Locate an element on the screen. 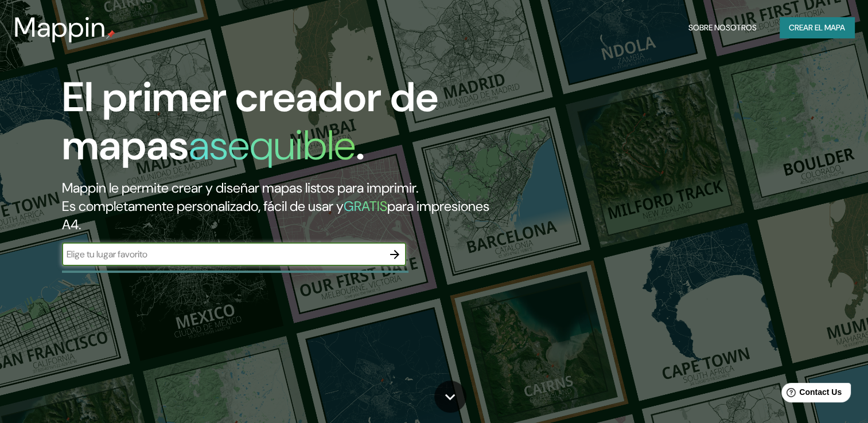  font: Sobre nosotros is located at coordinates (722, 28).